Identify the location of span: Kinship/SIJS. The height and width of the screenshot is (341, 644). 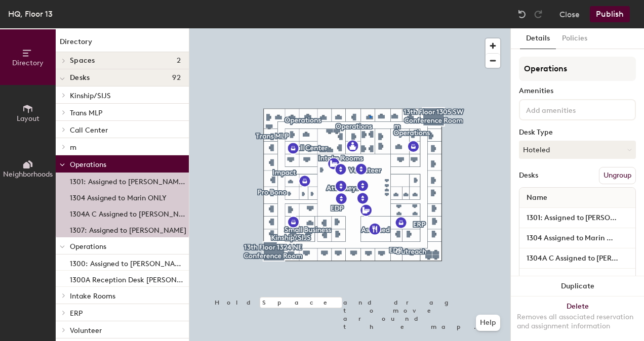
(90, 95).